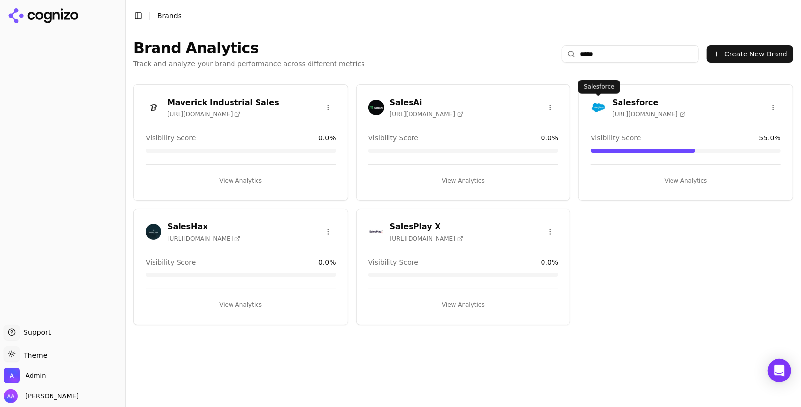 The image size is (801, 407). Describe the element at coordinates (169, 16) in the screenshot. I see `nav: breadcrumb` at that location.